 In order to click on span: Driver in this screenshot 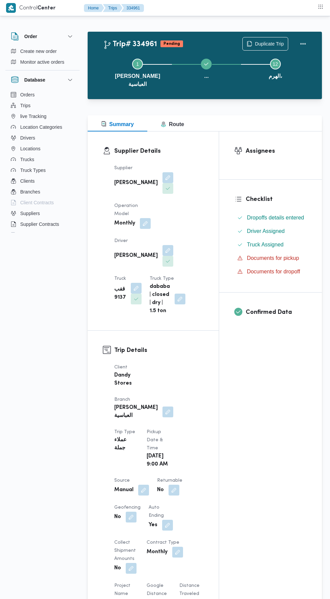, I will do `click(121, 241)`.